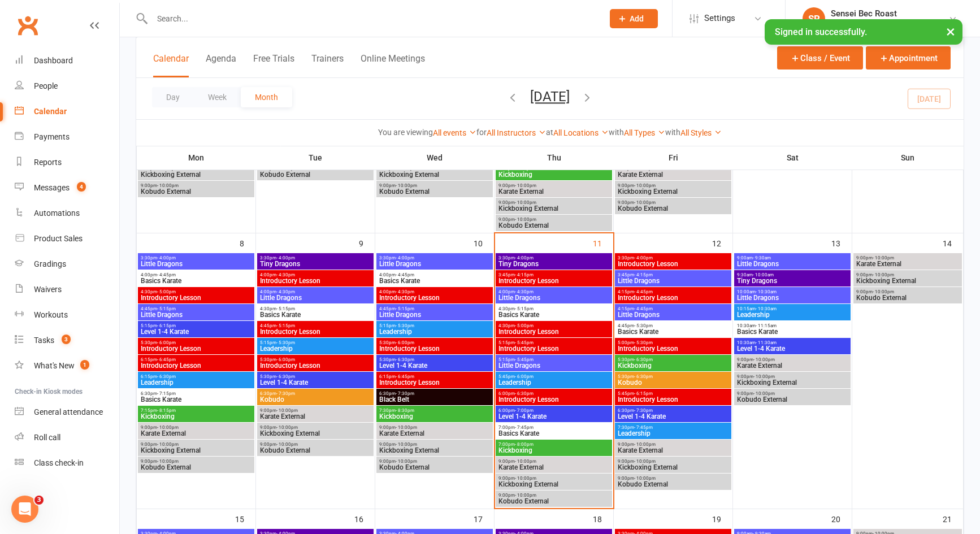 This screenshot has height=534, width=980. I want to click on span: 7:15pm, so click(196, 410).